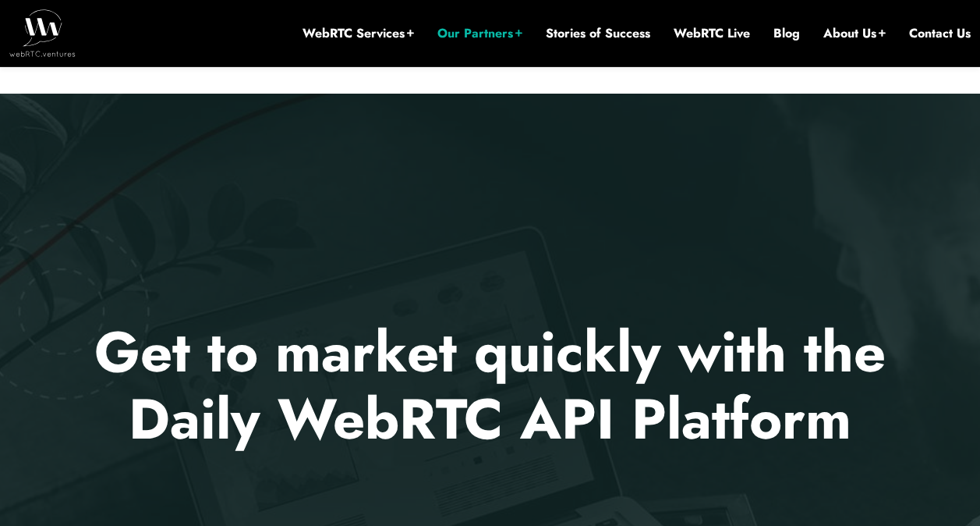  What do you see at coordinates (490, 385) in the screenshot?
I see `p: Get to market quickly with the Daily WebRTC API Platform` at bounding box center [490, 385].